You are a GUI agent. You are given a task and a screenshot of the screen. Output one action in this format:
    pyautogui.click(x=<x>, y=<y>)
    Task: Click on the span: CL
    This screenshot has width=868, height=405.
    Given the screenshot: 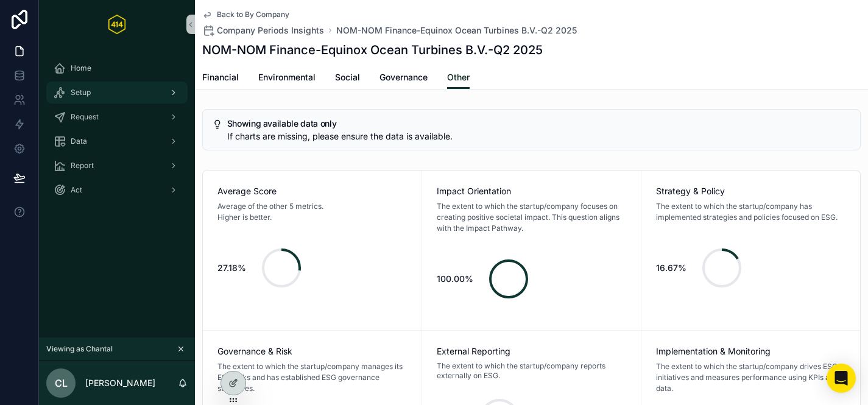 What is the action you would take?
    pyautogui.click(x=61, y=383)
    